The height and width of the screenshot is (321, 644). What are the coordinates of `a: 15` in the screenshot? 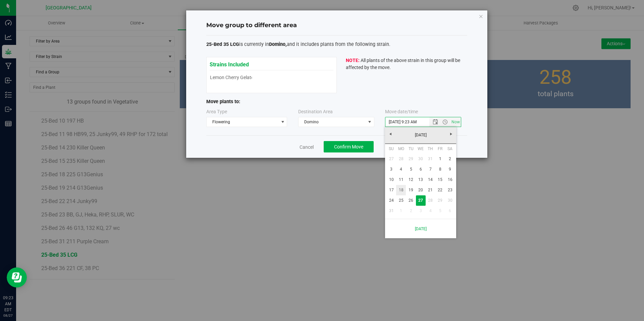 It's located at (440, 180).